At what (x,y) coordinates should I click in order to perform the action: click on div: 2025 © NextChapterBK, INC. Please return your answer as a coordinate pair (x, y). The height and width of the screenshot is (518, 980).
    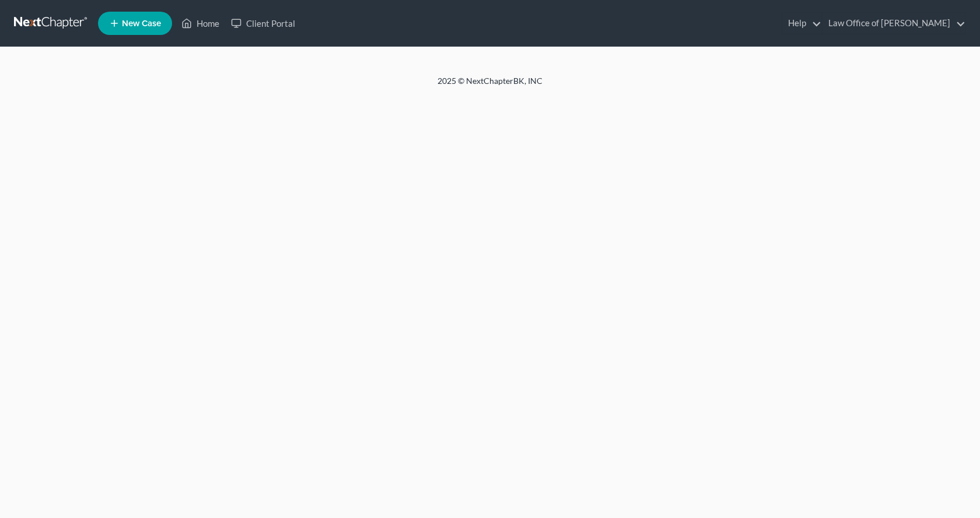
    Looking at the image, I should click on (490, 86).